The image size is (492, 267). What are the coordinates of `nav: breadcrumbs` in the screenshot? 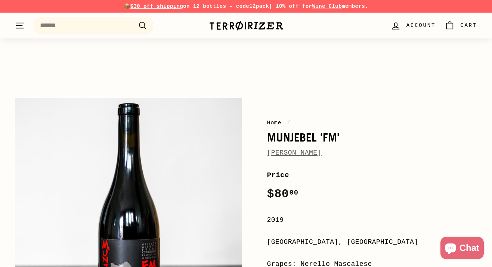 It's located at (372, 123).